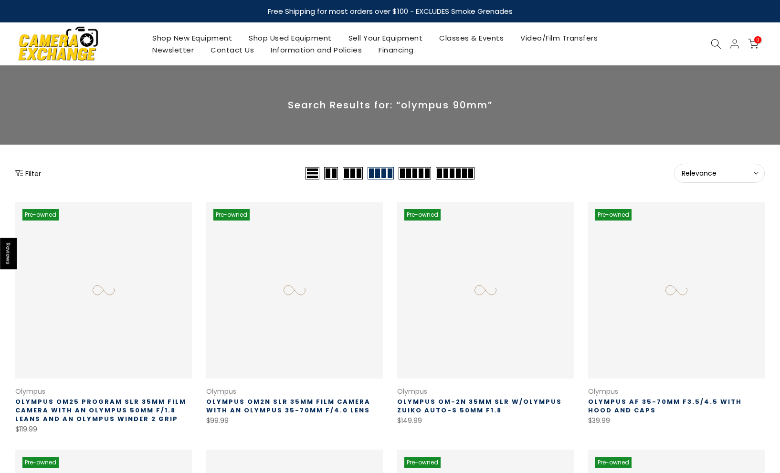  What do you see at coordinates (385, 38) in the screenshot?
I see `a: Sell Your Equipment` at bounding box center [385, 38].